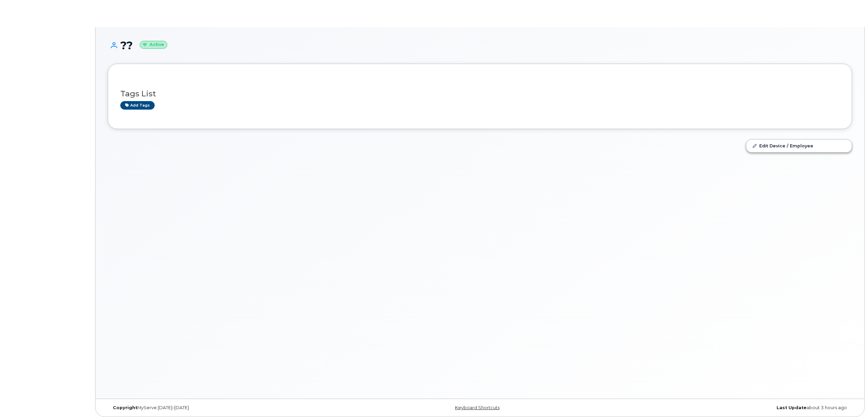  I want to click on a: Add tags, so click(137, 105).